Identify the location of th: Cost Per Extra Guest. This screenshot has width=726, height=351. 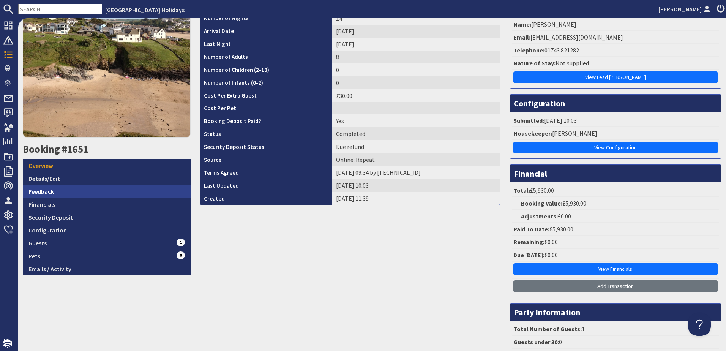
(266, 96).